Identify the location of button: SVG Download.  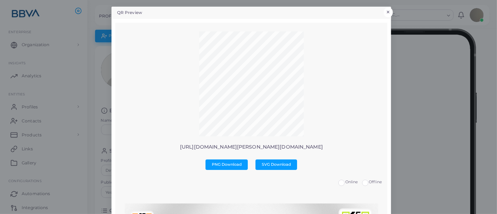
(276, 165).